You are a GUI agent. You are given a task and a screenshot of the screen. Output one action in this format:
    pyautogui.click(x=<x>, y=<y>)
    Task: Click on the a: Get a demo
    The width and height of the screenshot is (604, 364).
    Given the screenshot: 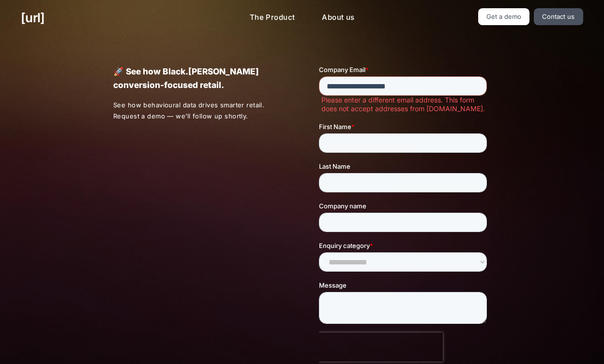 What is the action you would take?
    pyautogui.click(x=504, y=17)
    